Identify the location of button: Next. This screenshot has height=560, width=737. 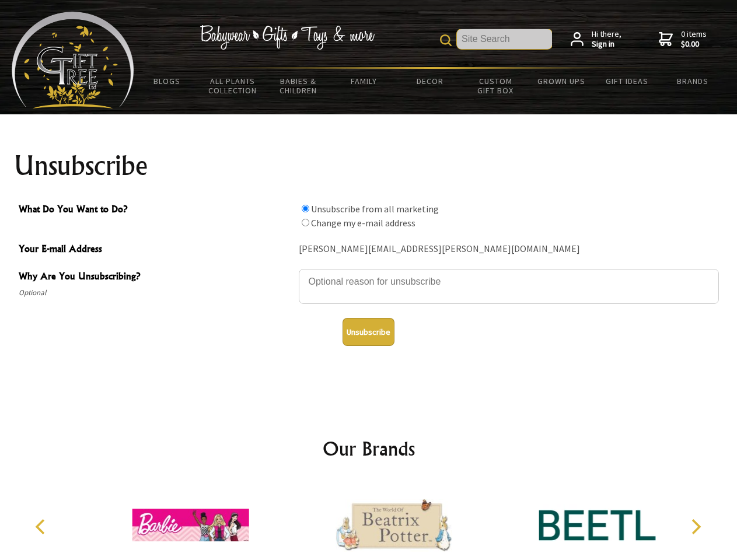
(696, 527).